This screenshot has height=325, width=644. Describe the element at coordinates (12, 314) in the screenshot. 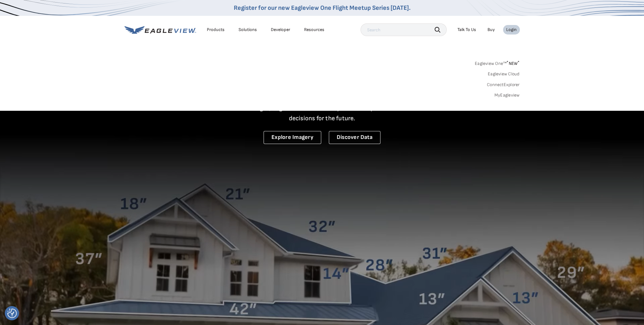

I see `button: Consent Preferences` at that location.